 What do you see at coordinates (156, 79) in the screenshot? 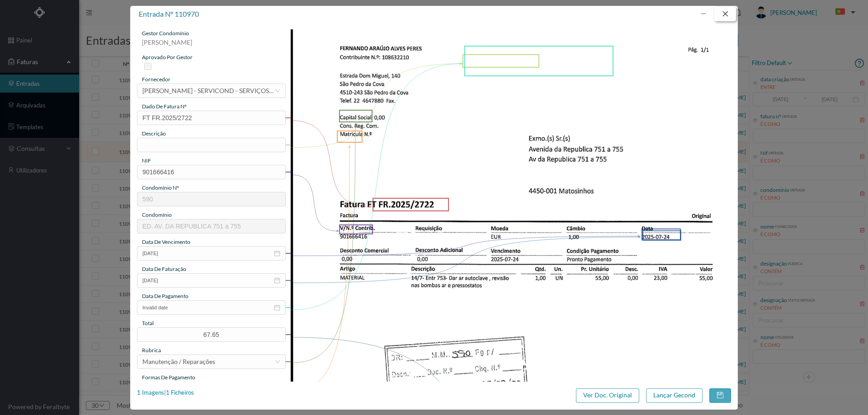
I see `span: fornecedor` at bounding box center [156, 79].